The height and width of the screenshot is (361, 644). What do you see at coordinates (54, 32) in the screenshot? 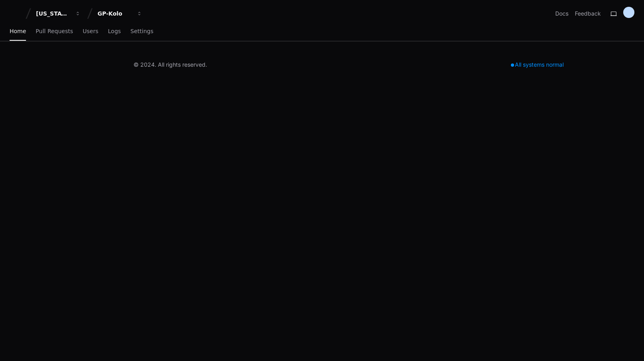
I see `a: Pull Requests` at bounding box center [54, 32].